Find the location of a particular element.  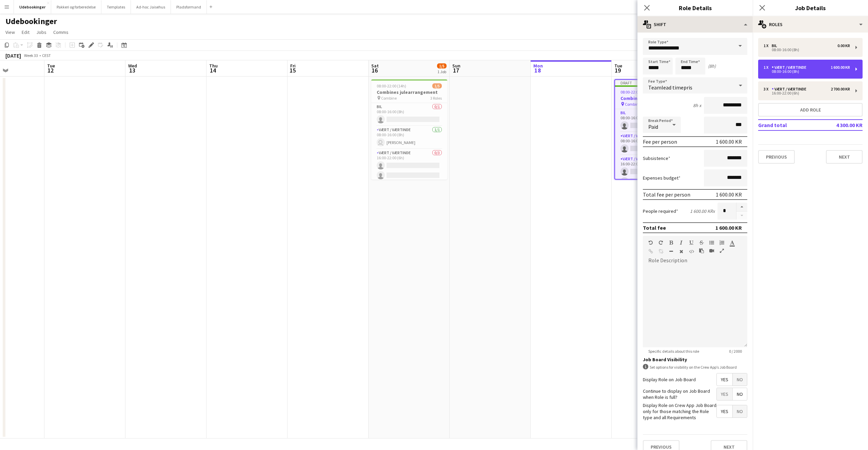

button: Unordered List is located at coordinates (711, 243).